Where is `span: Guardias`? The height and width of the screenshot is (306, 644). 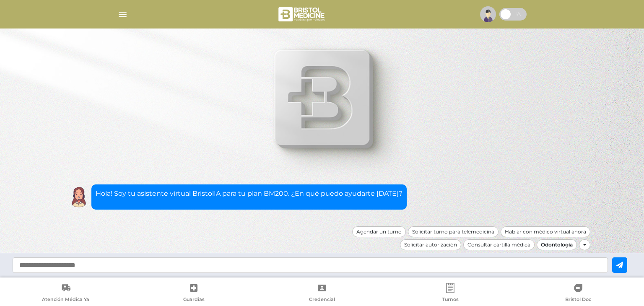 span: Guardias is located at coordinates (194, 300).